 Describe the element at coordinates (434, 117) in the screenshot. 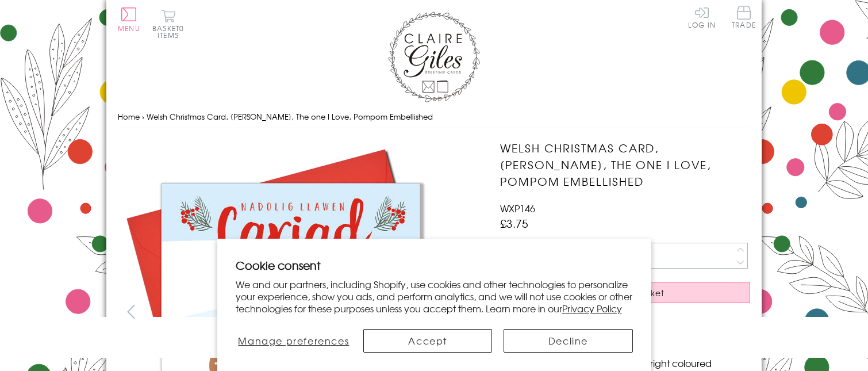

I see `nav: breadcrumbs` at that location.